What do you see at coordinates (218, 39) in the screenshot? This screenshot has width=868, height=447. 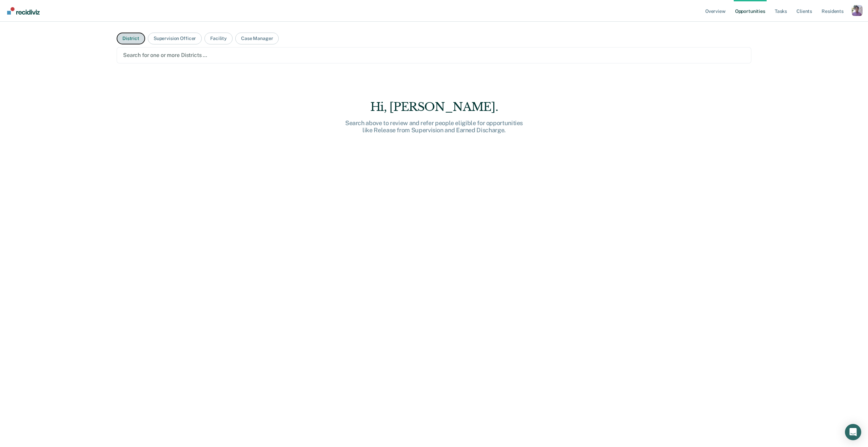 I see `button: Facility` at bounding box center [218, 39].